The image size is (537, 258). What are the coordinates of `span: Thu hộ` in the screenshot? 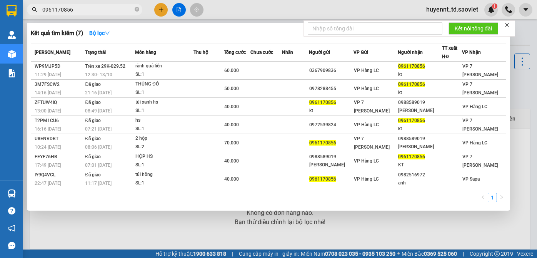 It's located at (201, 52).